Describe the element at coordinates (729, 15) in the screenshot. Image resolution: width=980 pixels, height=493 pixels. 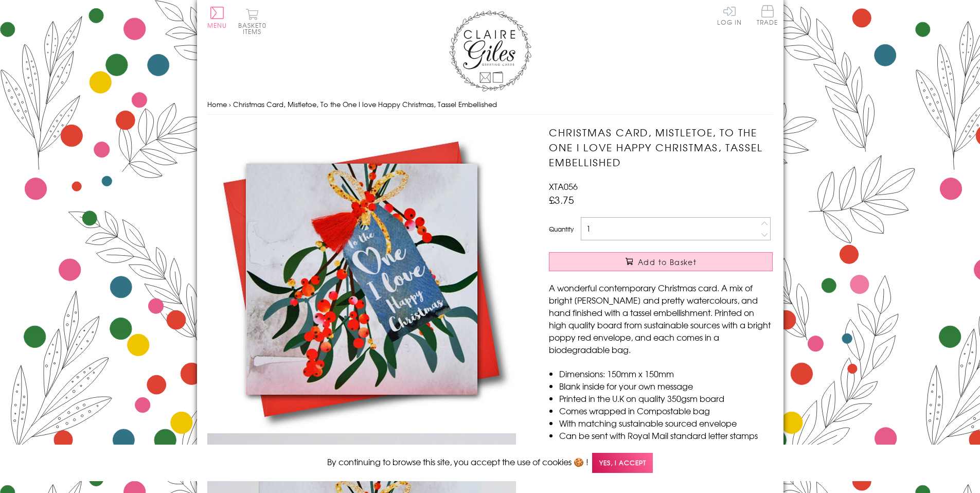
I see `a: Log In` at that location.